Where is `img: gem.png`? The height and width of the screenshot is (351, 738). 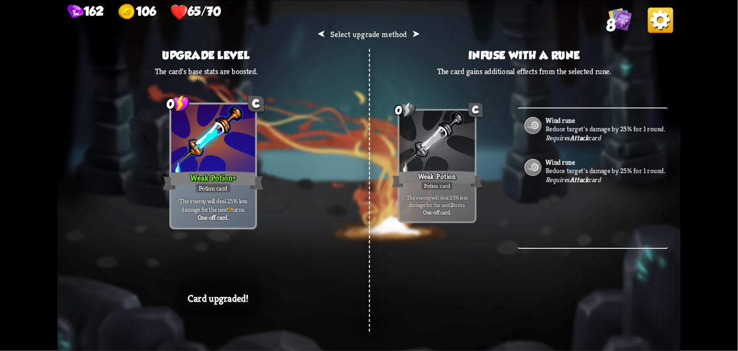 img: gem.png is located at coordinates (75, 12).